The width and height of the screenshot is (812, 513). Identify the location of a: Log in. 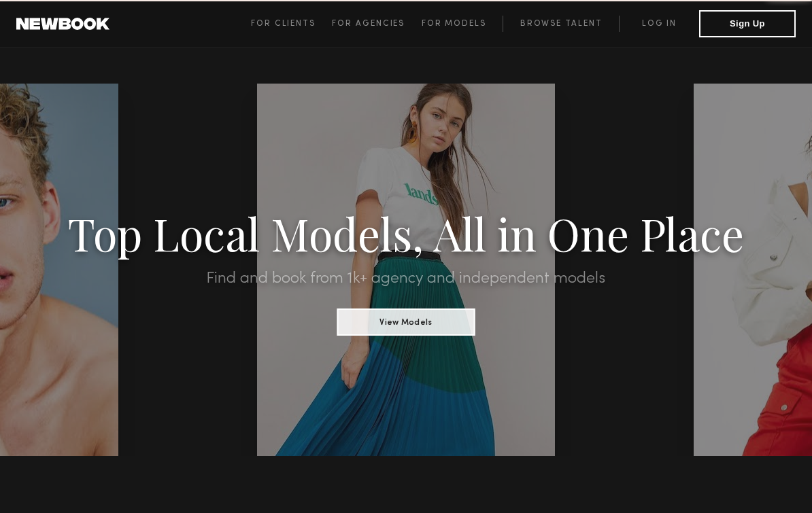
(659, 24).